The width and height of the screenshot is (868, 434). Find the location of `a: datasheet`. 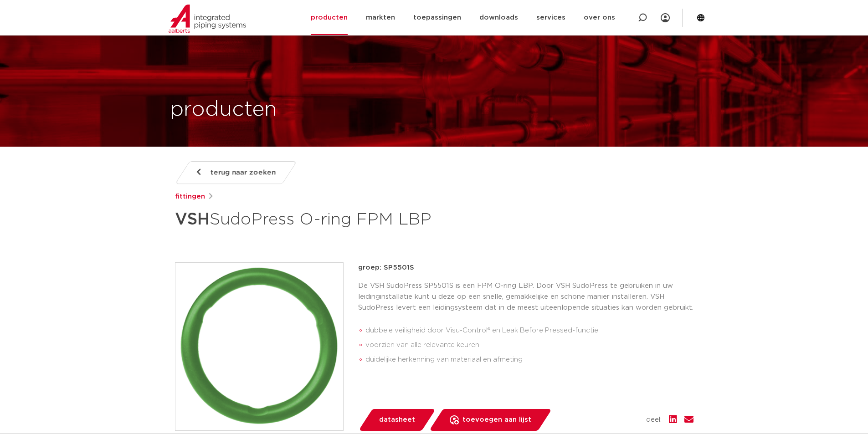

a: datasheet is located at coordinates (397, 420).